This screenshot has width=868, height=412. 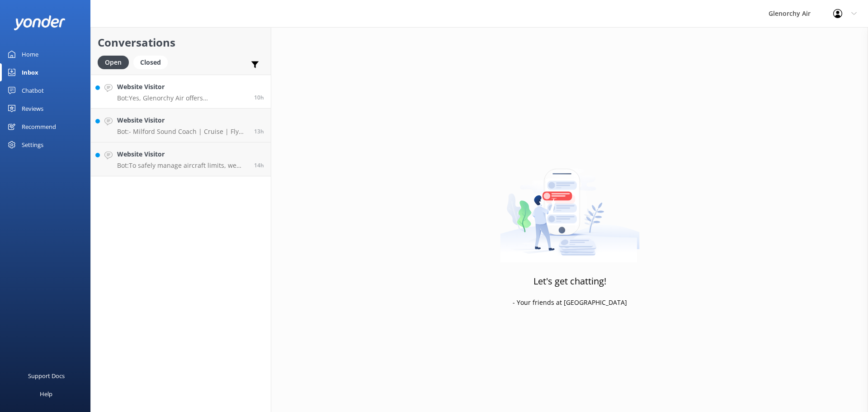 What do you see at coordinates (33, 145) in the screenshot?
I see `div: Settings` at bounding box center [33, 145].